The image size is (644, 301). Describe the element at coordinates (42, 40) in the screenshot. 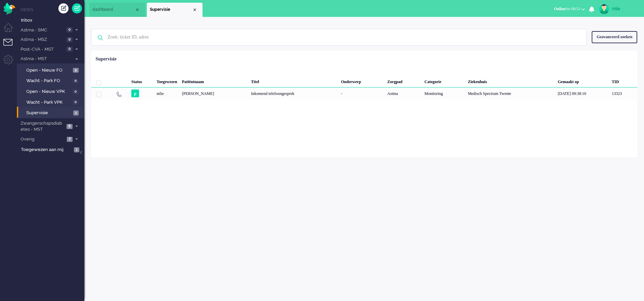

I see `span: Astma - MSZ` at that location.